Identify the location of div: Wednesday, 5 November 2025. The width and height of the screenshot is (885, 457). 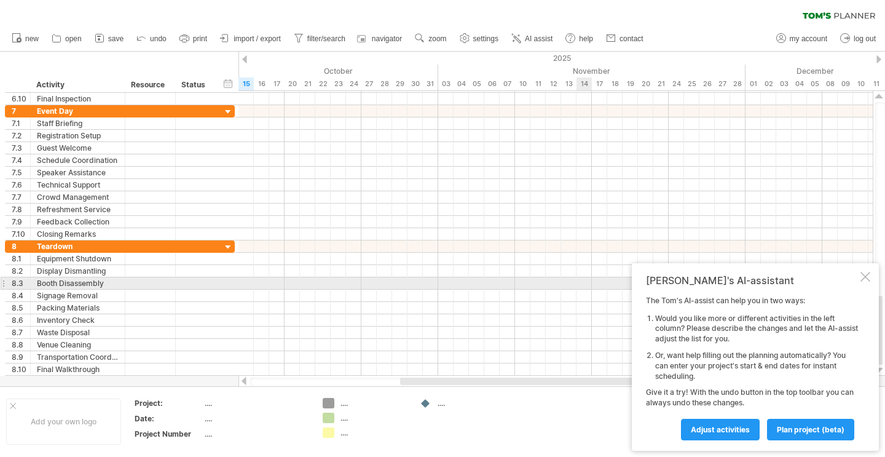
(476, 84).